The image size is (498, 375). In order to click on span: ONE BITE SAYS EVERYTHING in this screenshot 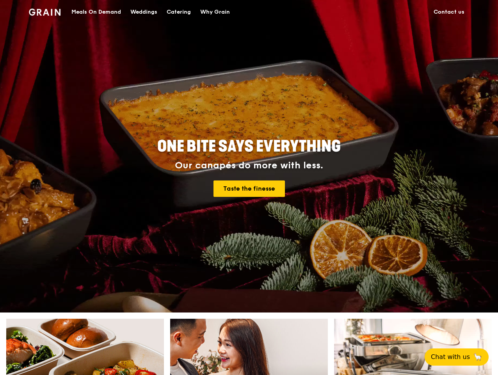, I will do `click(249, 146)`.